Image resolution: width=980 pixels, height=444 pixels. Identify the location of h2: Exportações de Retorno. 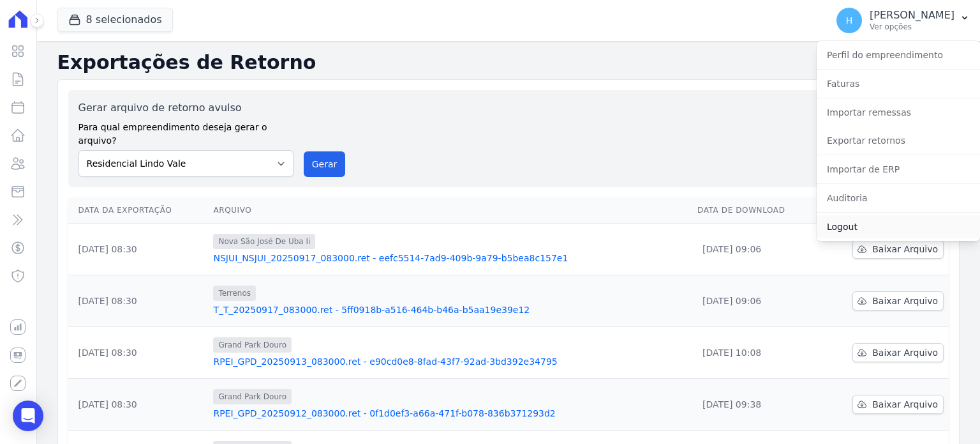
(509, 62).